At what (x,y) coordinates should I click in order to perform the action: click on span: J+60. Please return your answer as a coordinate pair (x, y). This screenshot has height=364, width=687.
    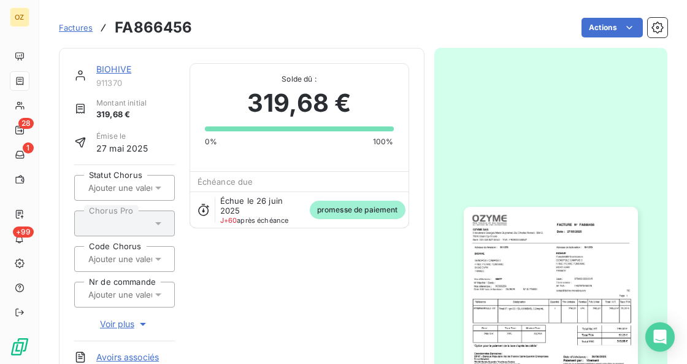
    Looking at the image, I should click on (229, 220).